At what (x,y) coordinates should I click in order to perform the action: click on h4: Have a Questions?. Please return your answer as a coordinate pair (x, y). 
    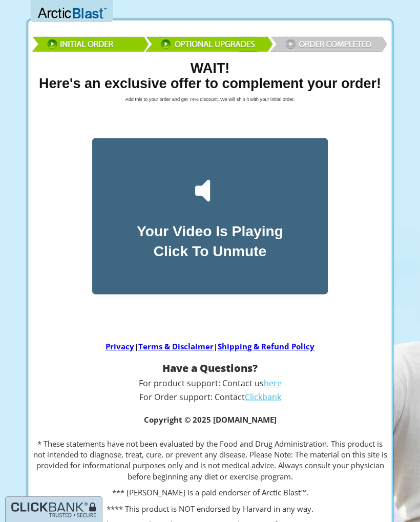
    Looking at the image, I should click on (210, 368).